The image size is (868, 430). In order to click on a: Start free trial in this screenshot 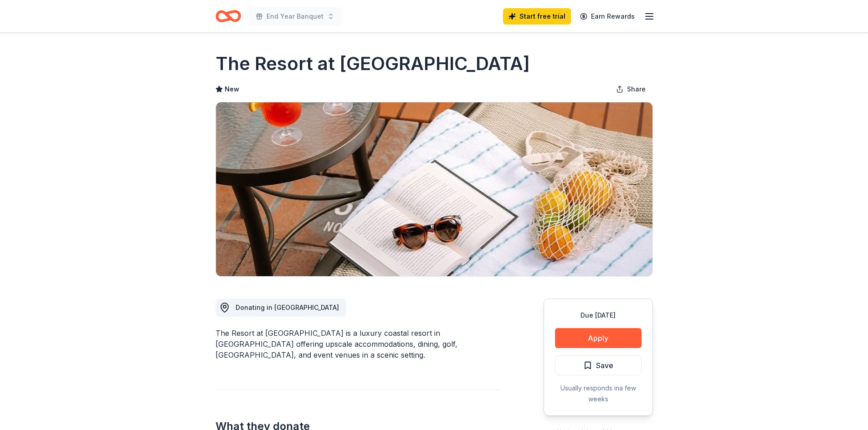, I will do `click(536, 16)`.